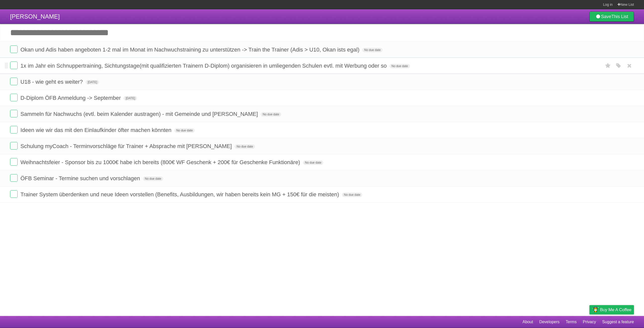 The width and height of the screenshot is (644, 328). Describe the element at coordinates (204, 66) in the screenshot. I see `span: 1x im Jahr ein Schnuppertraining, Sichtungstage(mit qualifizierten Trainern D-Diplom) organisiere...` at that location.